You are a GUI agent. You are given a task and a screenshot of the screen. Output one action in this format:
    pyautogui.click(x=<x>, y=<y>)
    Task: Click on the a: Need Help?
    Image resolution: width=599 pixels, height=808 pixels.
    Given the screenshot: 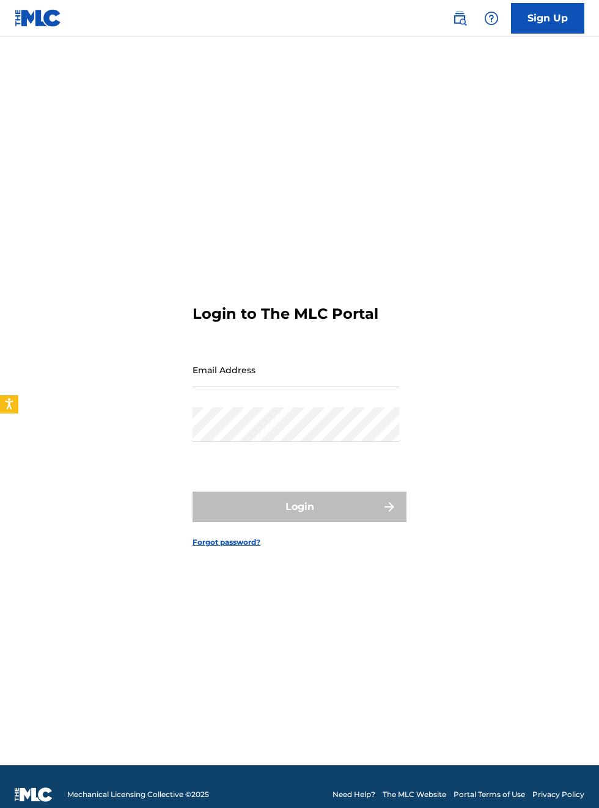 What is the action you would take?
    pyautogui.click(x=354, y=795)
    